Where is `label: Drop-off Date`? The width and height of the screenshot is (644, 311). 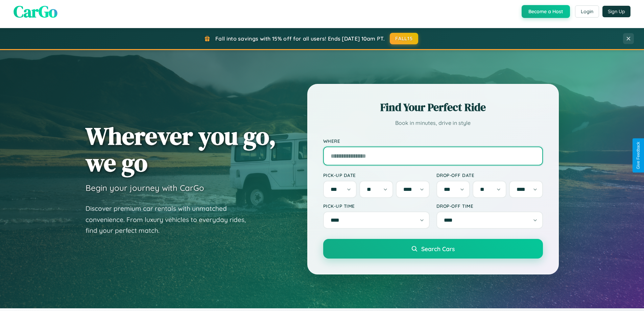 label: Drop-off Date is located at coordinates (490, 175).